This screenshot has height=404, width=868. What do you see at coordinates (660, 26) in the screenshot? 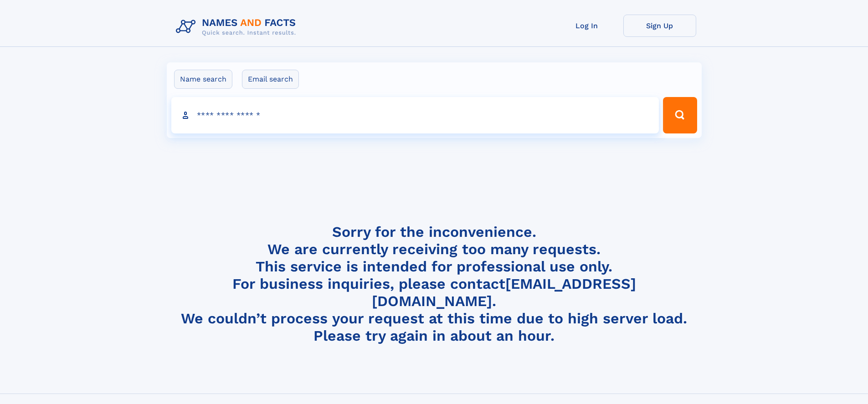
I see `a: Sign Up` at bounding box center [660, 26].